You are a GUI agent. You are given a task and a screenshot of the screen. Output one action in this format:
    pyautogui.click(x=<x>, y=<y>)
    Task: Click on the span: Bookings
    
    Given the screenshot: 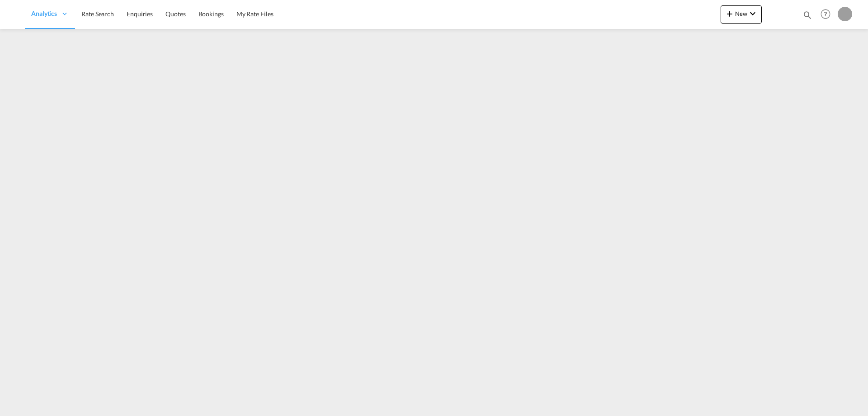 What is the action you would take?
    pyautogui.click(x=211, y=14)
    